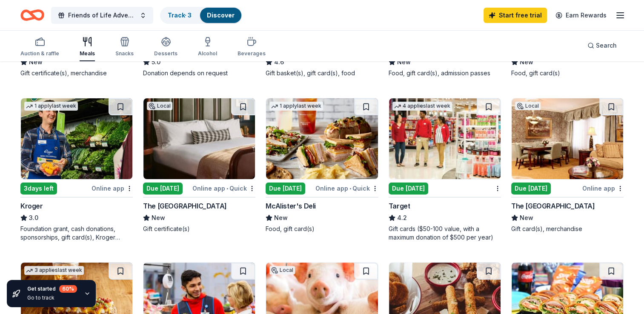 This screenshot has width=644, height=314. Describe the element at coordinates (279, 62) in the screenshot. I see `span: 4.6` at that location.